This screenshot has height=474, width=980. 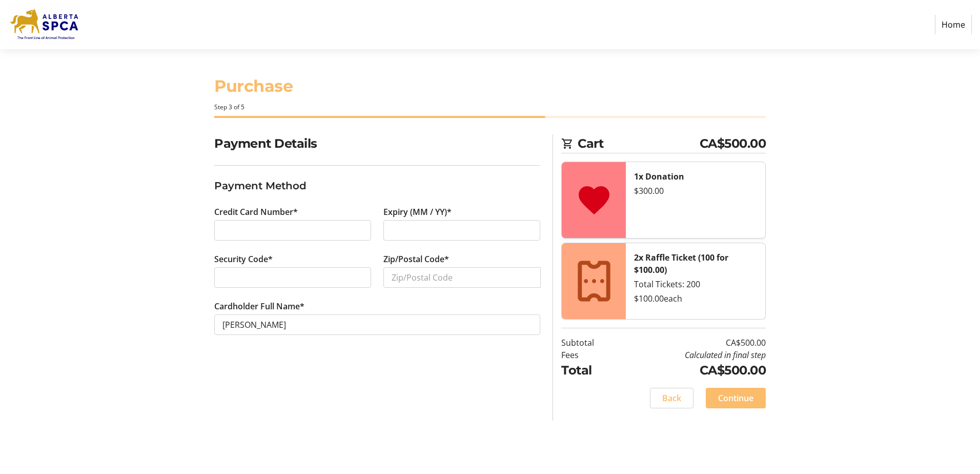 I want to click on div: Total Tickets: 200, so click(x=696, y=284).